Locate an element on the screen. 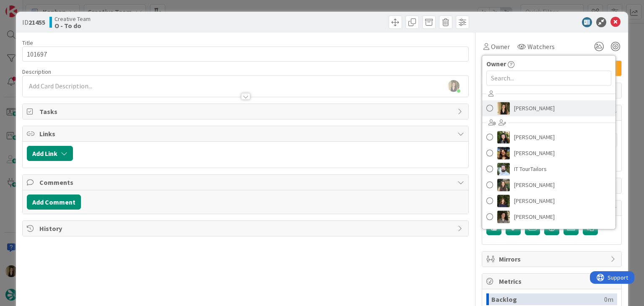 The image size is (644, 306). span: Comments is located at coordinates (246, 182).